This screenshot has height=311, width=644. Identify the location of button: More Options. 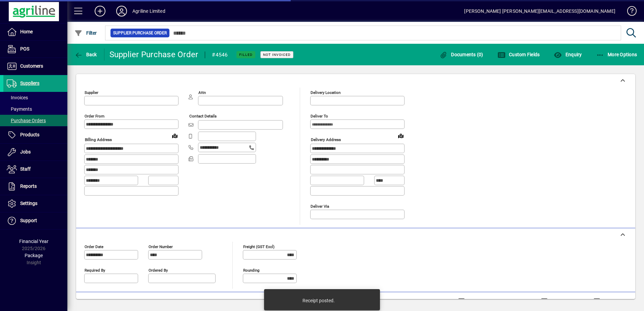
(616, 54).